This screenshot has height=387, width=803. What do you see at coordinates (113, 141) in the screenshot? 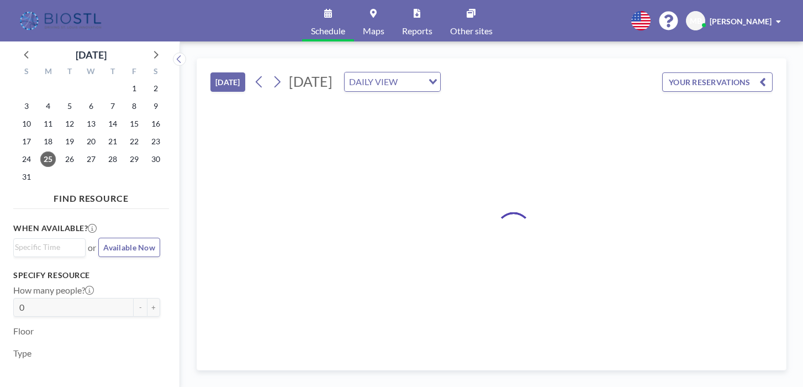
I see `span: Thursday, August 21, 2025` at bounding box center [113, 141].